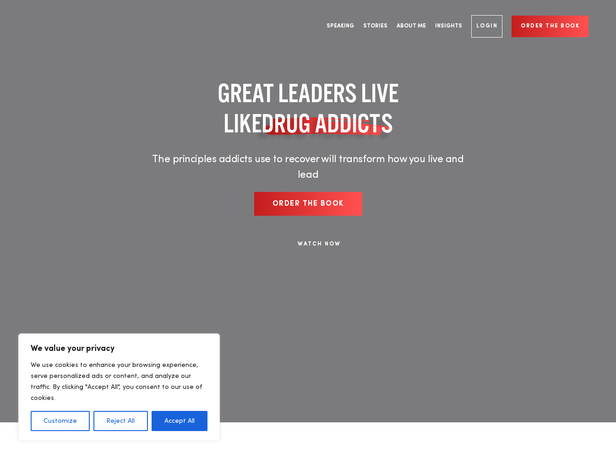  Describe the element at coordinates (411, 26) in the screenshot. I see `a: About Me` at that location.